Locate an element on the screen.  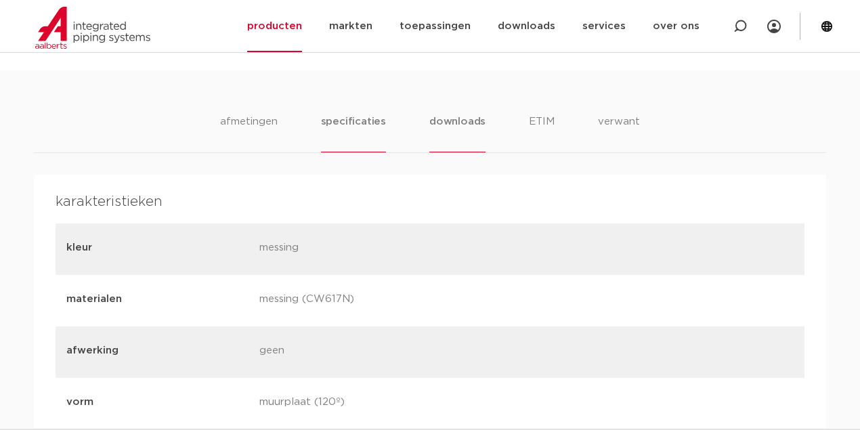
li: ETIM is located at coordinates (542, 133).